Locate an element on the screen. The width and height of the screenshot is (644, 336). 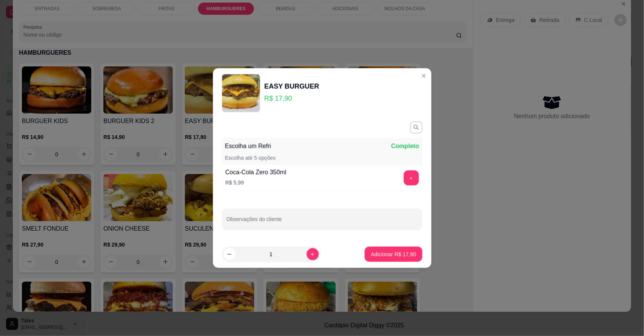
button: add is located at coordinates (411, 178).